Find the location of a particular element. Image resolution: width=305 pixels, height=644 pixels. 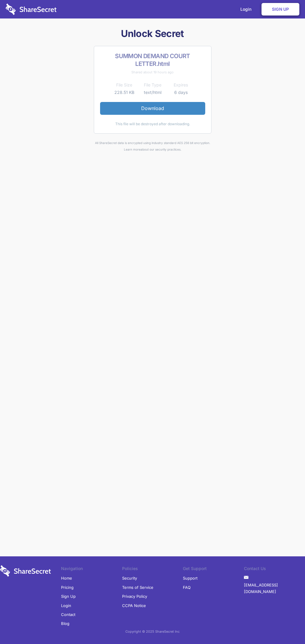

a: Pricing is located at coordinates (68, 587).